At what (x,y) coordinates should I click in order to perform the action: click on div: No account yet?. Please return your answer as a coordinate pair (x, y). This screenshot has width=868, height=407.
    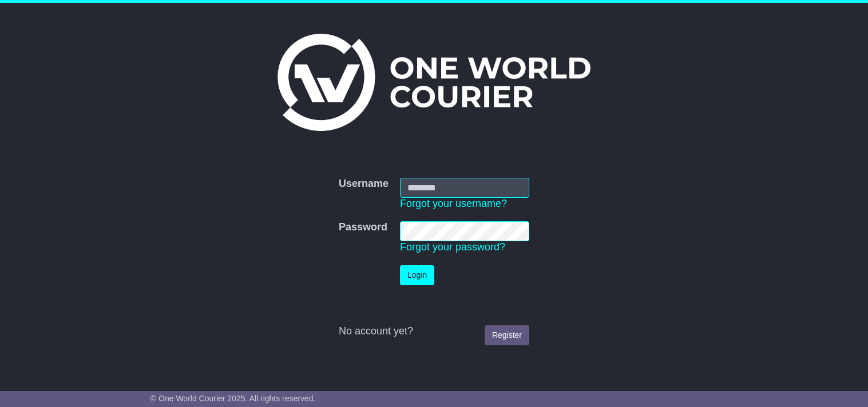
    Looking at the image, I should click on (433, 331).